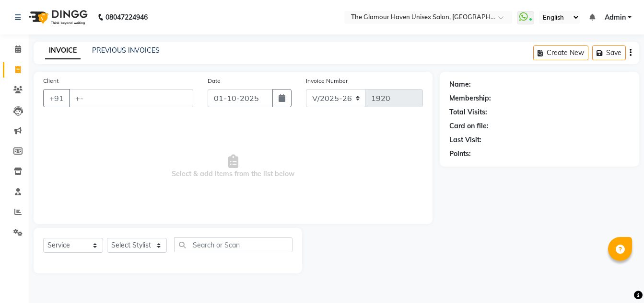 The height and width of the screenshot is (303, 644). I want to click on input: Search by Name/Mobile/Email/Code, so click(131, 98).